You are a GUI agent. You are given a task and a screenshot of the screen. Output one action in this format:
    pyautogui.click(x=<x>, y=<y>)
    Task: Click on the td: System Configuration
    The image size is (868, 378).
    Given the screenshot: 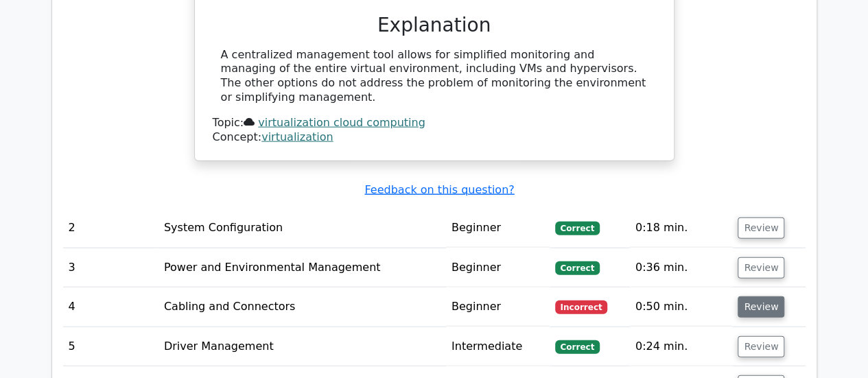 What is the action you would take?
    pyautogui.click(x=302, y=228)
    